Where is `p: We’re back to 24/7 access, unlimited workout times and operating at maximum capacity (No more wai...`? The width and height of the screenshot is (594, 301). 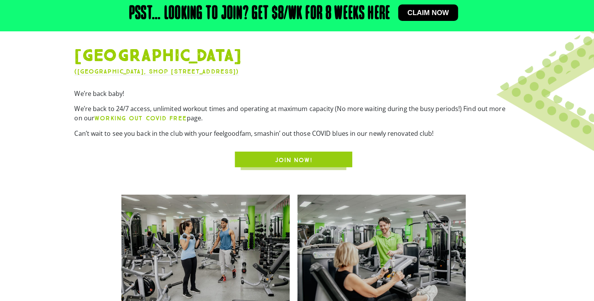
p: We’re back to 24/7 access, unlimited workout times and operating at maximum capacity (No more wai... is located at coordinates (297, 115).